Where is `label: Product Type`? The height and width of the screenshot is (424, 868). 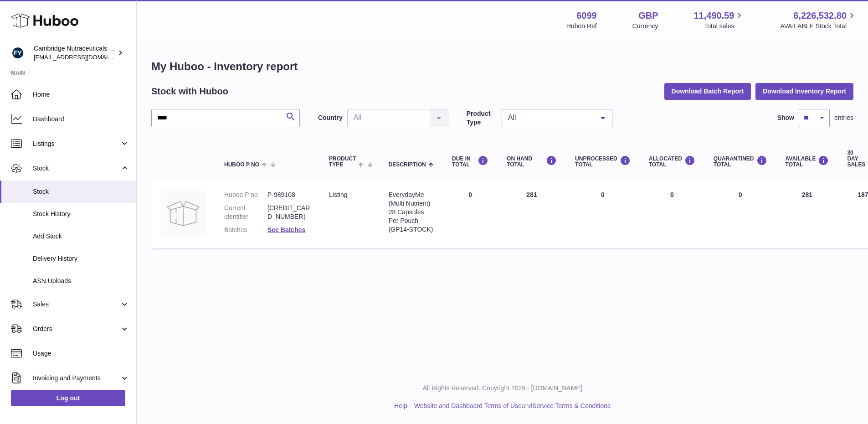 label: Product Type is located at coordinates (482, 118).